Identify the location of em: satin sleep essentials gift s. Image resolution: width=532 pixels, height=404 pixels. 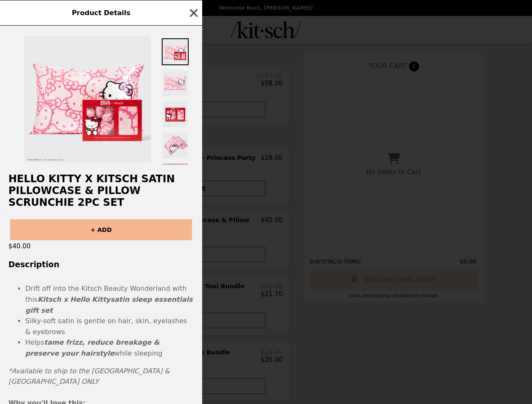
(109, 305).